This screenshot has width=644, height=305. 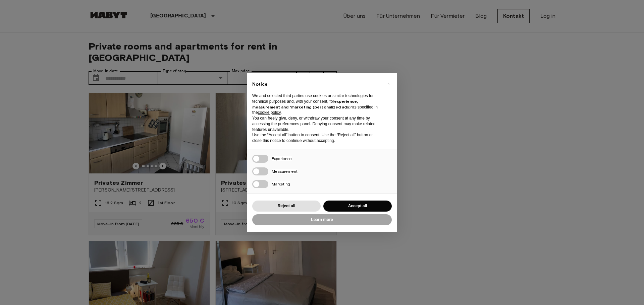 What do you see at coordinates (357, 206) in the screenshot?
I see `button: Accept all` at bounding box center [357, 206].